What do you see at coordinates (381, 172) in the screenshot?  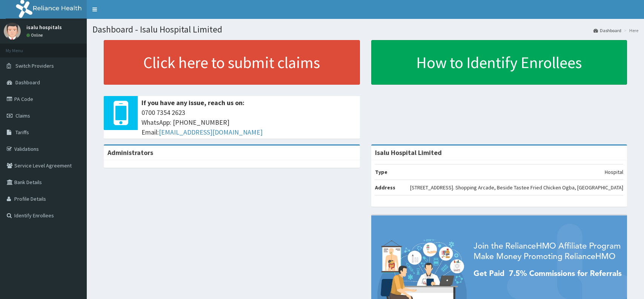 I see `b: Type` at bounding box center [381, 172].